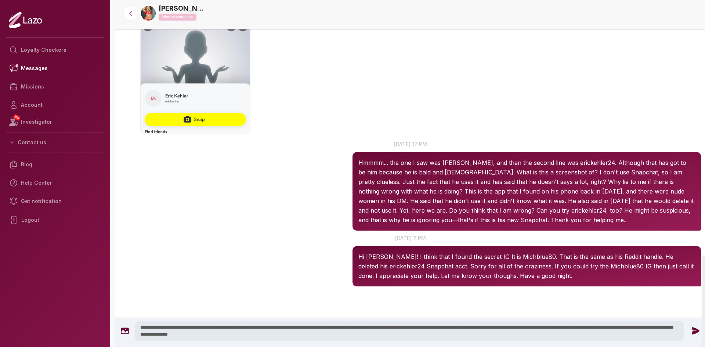  What do you see at coordinates (55, 201) in the screenshot?
I see `a: Get notification` at bounding box center [55, 201].